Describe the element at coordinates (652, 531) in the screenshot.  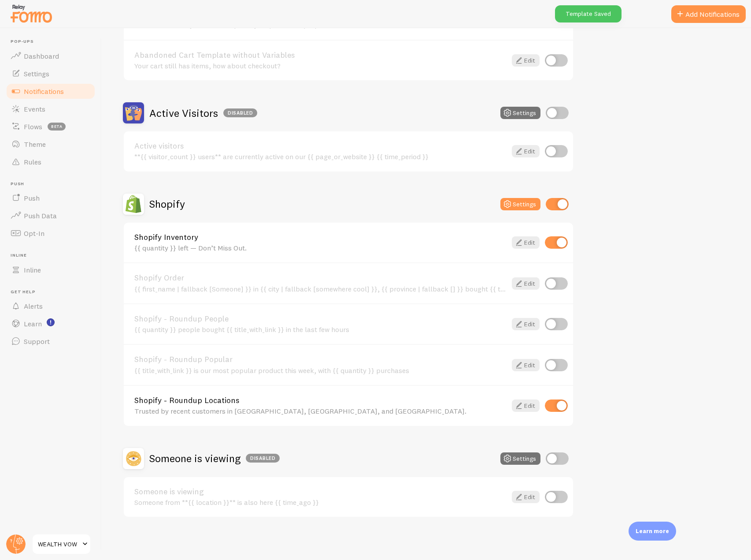
I see `div: Learn more` at that location.